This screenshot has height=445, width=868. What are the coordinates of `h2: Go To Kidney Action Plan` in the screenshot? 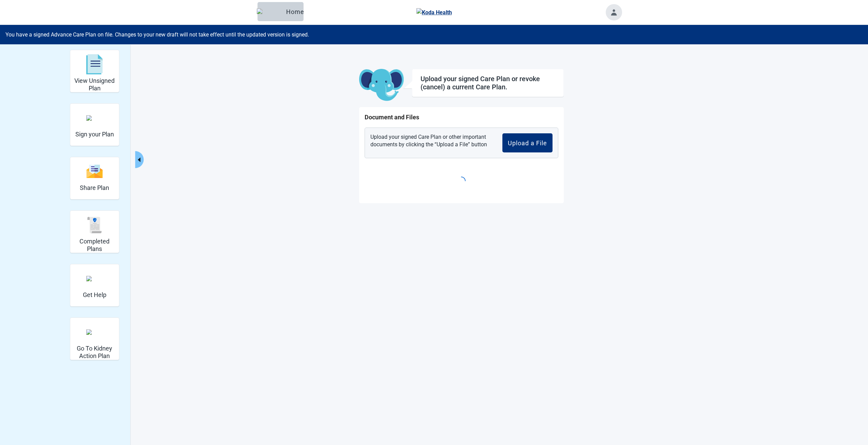 It's located at (95, 352).